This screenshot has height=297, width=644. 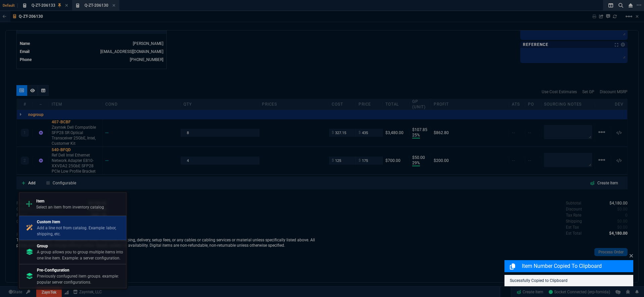 I want to click on p: Add a line not from catalog. Example: labor, shipping, etc., so click(x=80, y=231).